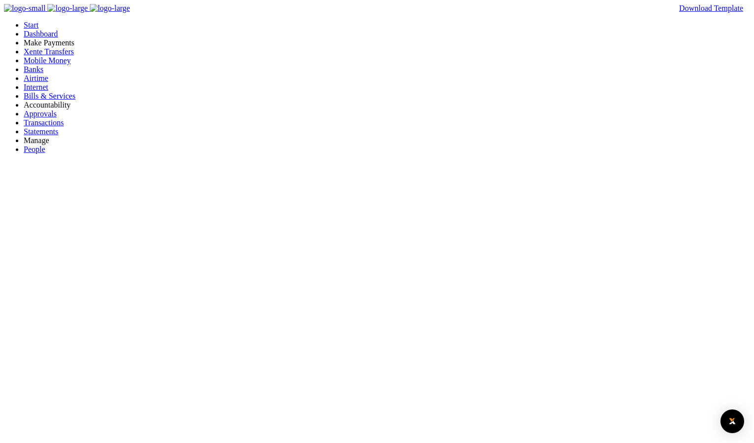  Describe the element at coordinates (49, 51) in the screenshot. I see `span: Xente Transfers` at that location.